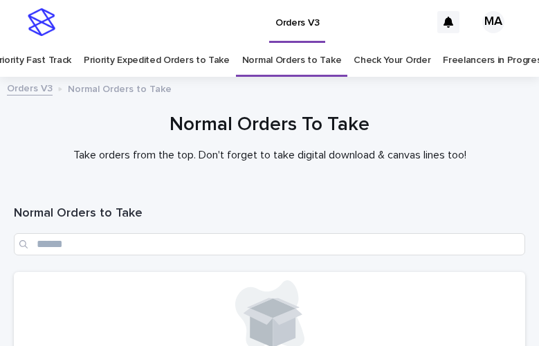 The image size is (539, 346). I want to click on div: Search, so click(269, 244).